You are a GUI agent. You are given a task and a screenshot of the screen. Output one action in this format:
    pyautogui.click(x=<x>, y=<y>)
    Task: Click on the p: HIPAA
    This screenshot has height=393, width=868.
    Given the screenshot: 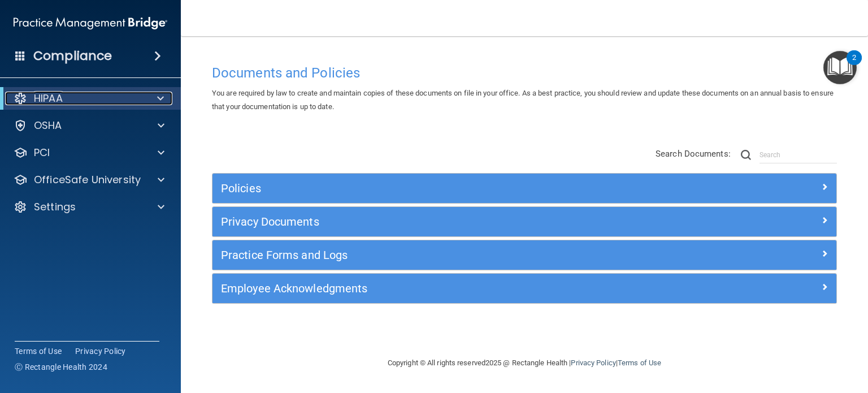 What is the action you would take?
    pyautogui.click(x=48, y=99)
    